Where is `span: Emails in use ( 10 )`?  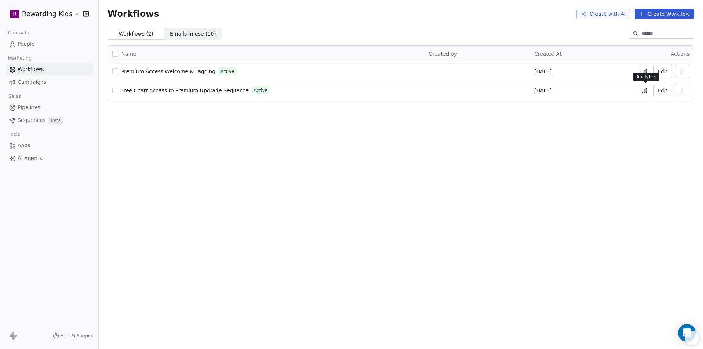 span: Emails in use ( 10 ) is located at coordinates (193, 34).